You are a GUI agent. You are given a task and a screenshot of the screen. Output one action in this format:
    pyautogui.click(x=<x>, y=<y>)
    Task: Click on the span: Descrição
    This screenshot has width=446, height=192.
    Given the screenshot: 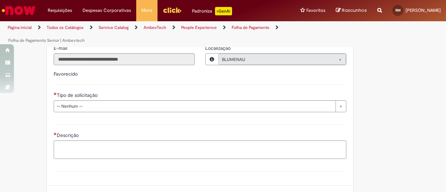 What is the action you would take?
    pyautogui.click(x=68, y=135)
    